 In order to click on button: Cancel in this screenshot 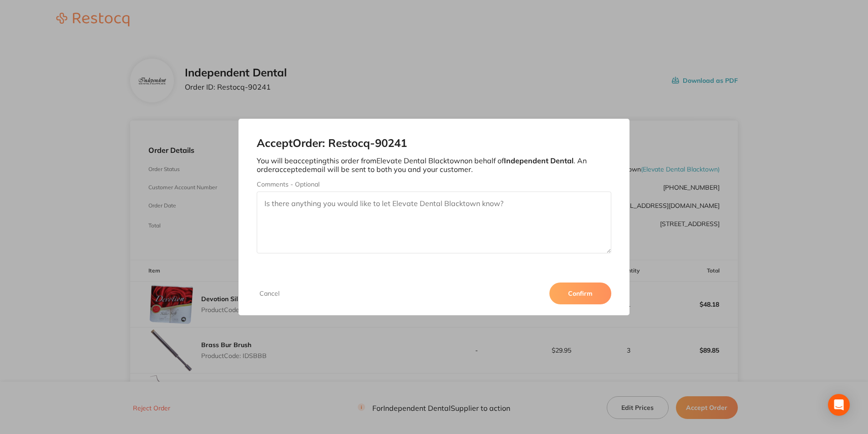, I will do `click(269, 293)`.